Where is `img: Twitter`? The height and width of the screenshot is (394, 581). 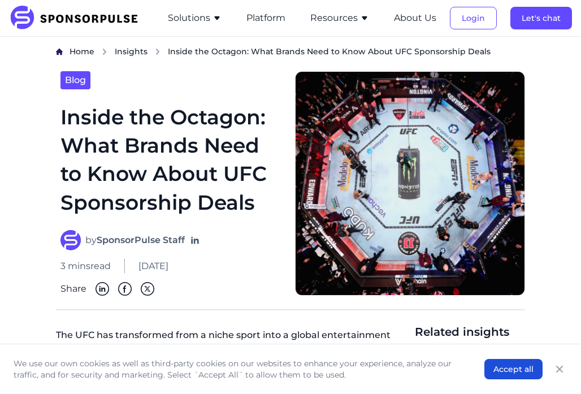
img: Twitter is located at coordinates (147, 289).